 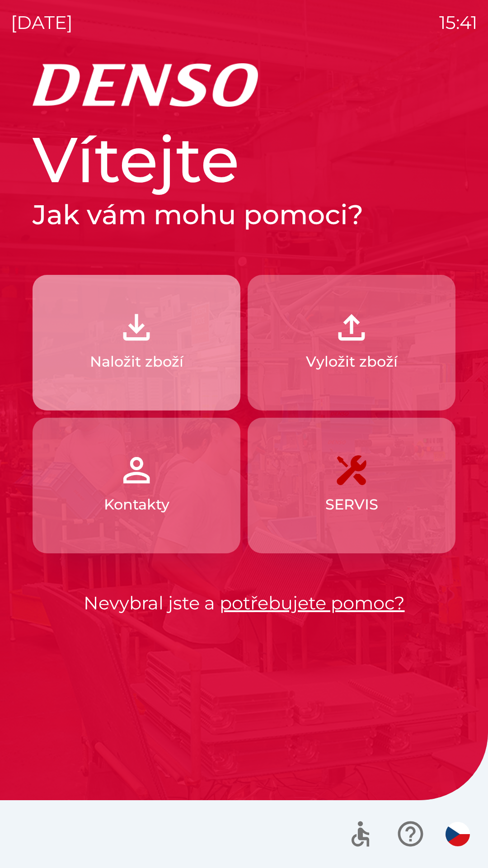 What do you see at coordinates (352, 327) in the screenshot?
I see `img: 2fb22d7f-6f53-46d3-a092-ee91fce06e5d.png` at bounding box center [352, 327].